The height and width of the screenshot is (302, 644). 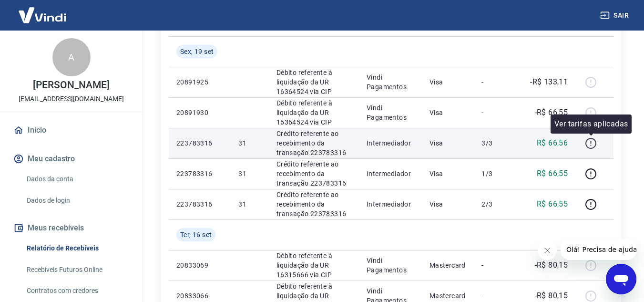 What do you see at coordinates (71, 228) in the screenshot?
I see `button: Meus recebíveis` at bounding box center [71, 228].